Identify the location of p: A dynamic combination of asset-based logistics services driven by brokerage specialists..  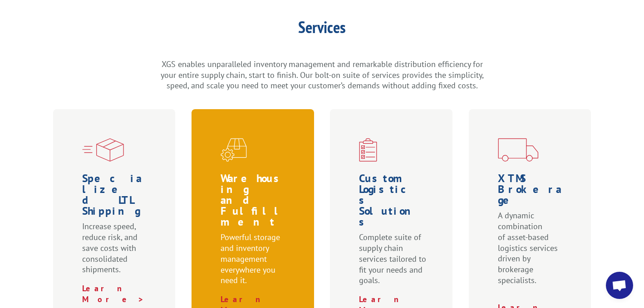
(531, 252).